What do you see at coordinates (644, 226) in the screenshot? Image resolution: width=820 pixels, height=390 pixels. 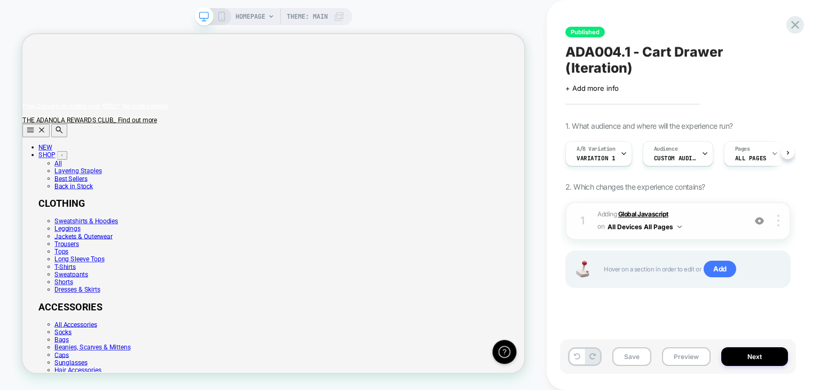 I see `button: All Devices All Pages` at bounding box center [644, 226].